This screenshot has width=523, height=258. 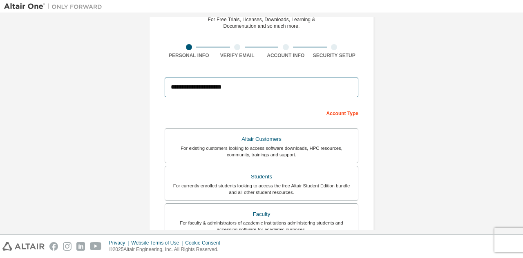 I want to click on div: For existing customers looking to access software downloads, HPC resources, community, trainings ..., so click(x=262, y=152).